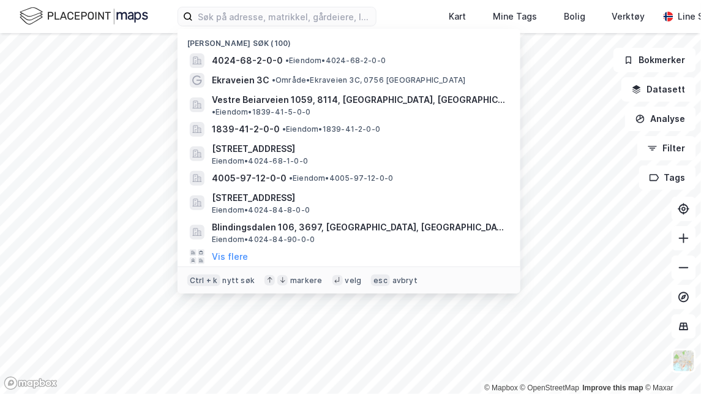 Image resolution: width=701 pixels, height=394 pixels. I want to click on button: Datasett, so click(659, 89).